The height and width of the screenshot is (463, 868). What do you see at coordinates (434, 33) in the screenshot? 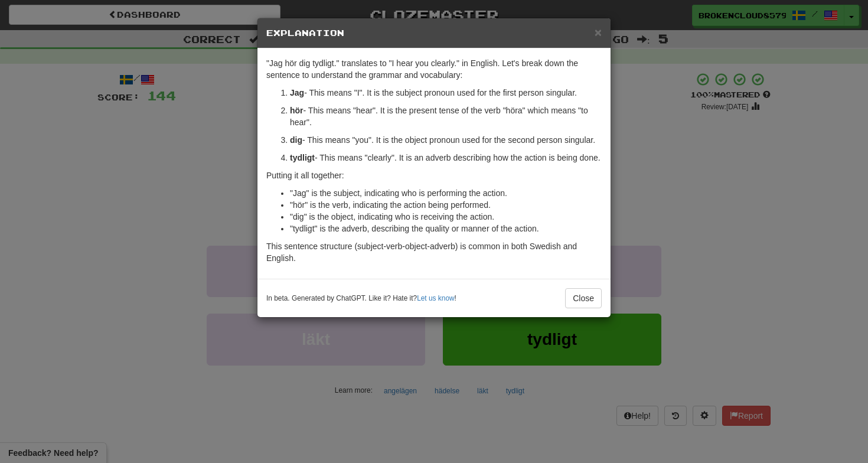
I see `h5: Explanation` at bounding box center [434, 33].